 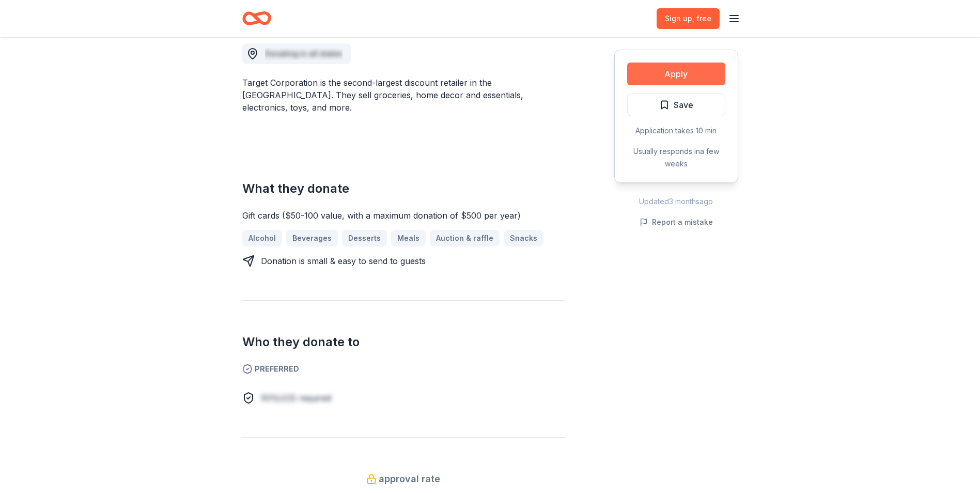 What do you see at coordinates (676, 105) in the screenshot?
I see `button: Save` at bounding box center [676, 105].